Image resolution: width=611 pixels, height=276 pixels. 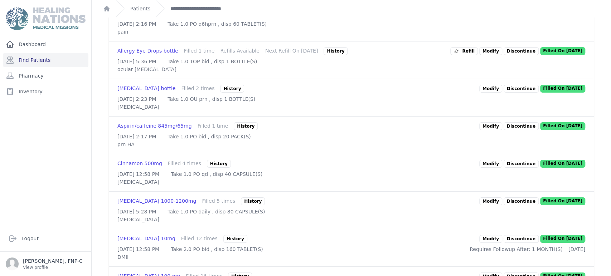 I want to click on a: Inventory, so click(x=45, y=92).